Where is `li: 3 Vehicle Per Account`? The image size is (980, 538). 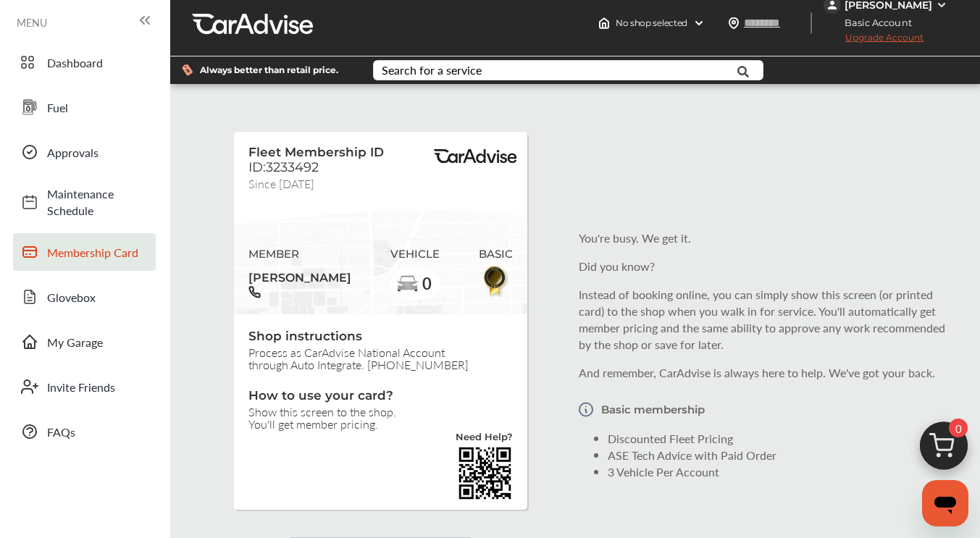
li: 3 Vehicle Per Account is located at coordinates (784, 471).